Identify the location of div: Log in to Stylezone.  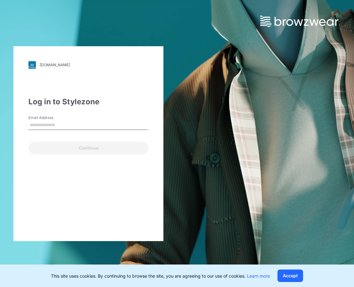
(88, 102).